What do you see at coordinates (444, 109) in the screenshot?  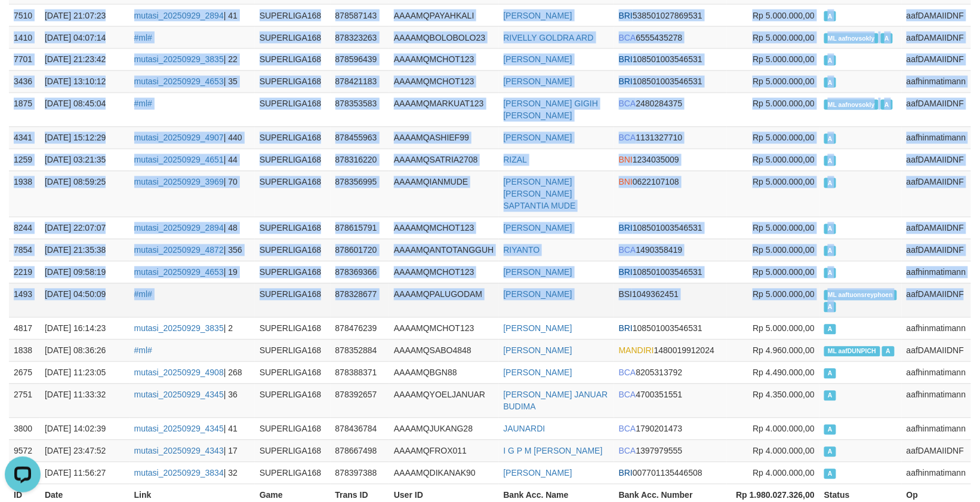 I see `td: AAAAMQMARKUAT123` at bounding box center [444, 109].